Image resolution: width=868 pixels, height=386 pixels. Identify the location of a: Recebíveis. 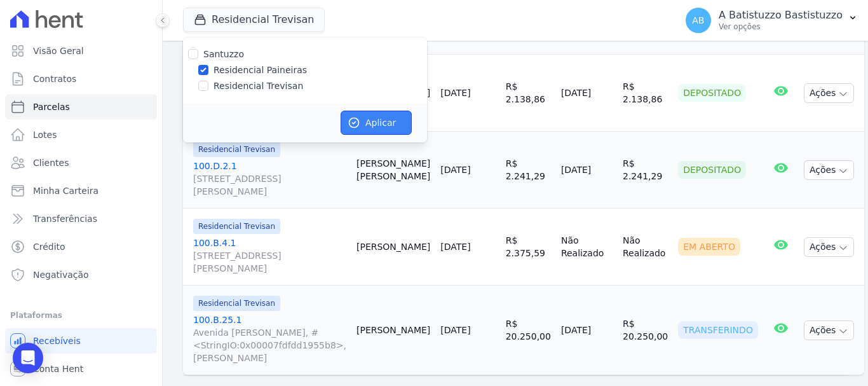
(81, 341).